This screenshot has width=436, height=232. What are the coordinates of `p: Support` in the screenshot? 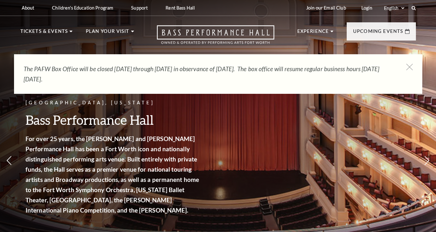 It's located at (139, 8).